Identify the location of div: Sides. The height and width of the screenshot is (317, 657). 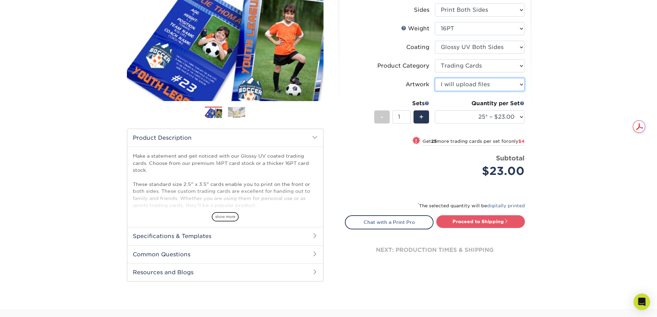
(422, 10).